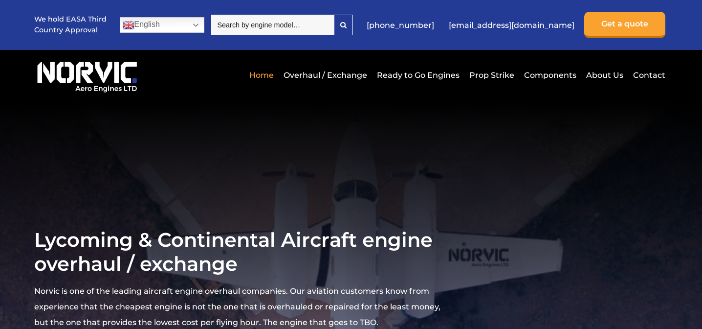 Image resolution: width=702 pixels, height=329 pixels. Describe the element at coordinates (272, 25) in the screenshot. I see `input: Search by engine model…` at that location.